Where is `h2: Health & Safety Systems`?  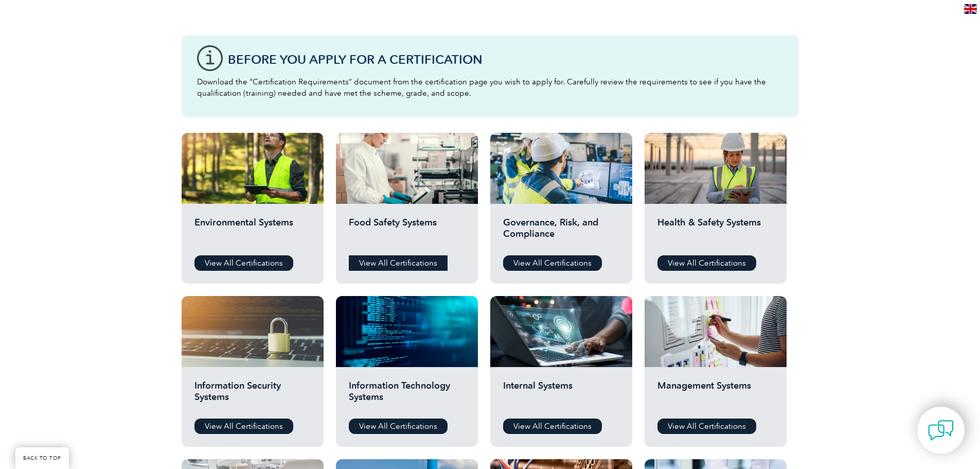 h2: Health & Safety Systems is located at coordinates (716, 233).